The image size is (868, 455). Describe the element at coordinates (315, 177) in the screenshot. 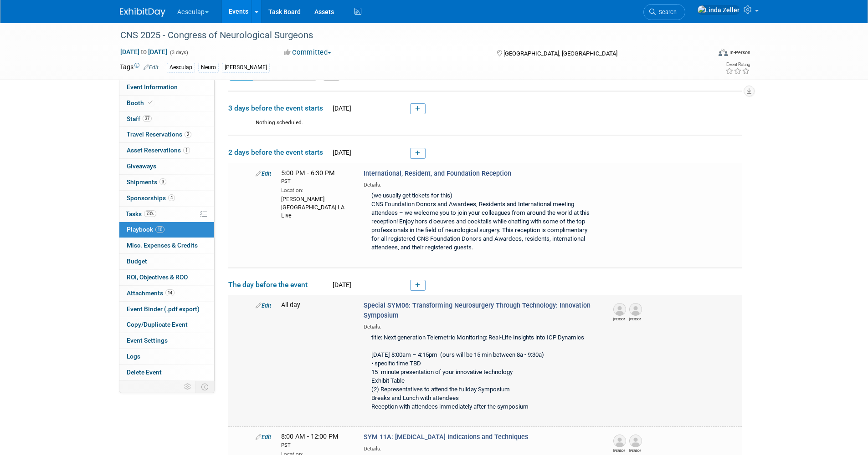

I see `span: 5:00 PM - 6:30 PM` at that location.